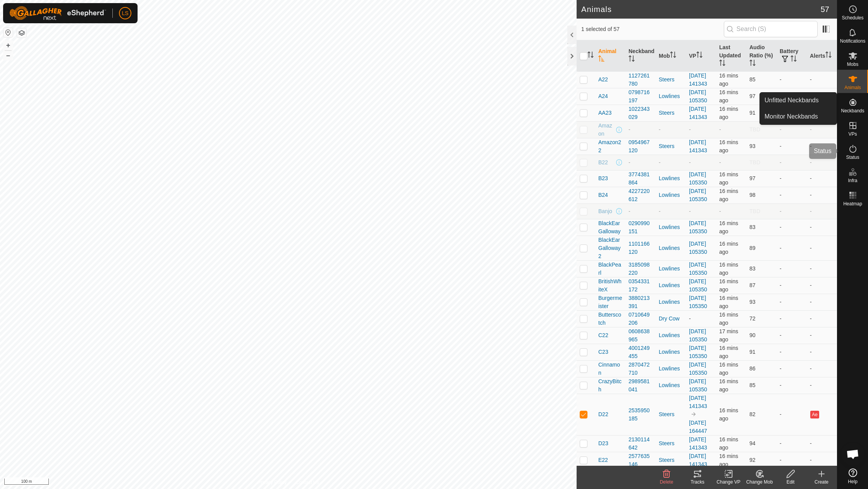 This screenshot has height=489, width=868. Describe the element at coordinates (603, 195) in the screenshot. I see `span: B24` at that location.